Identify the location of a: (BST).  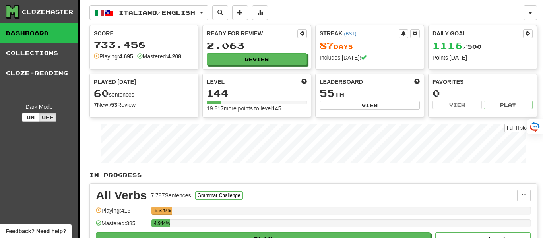
(350, 34).